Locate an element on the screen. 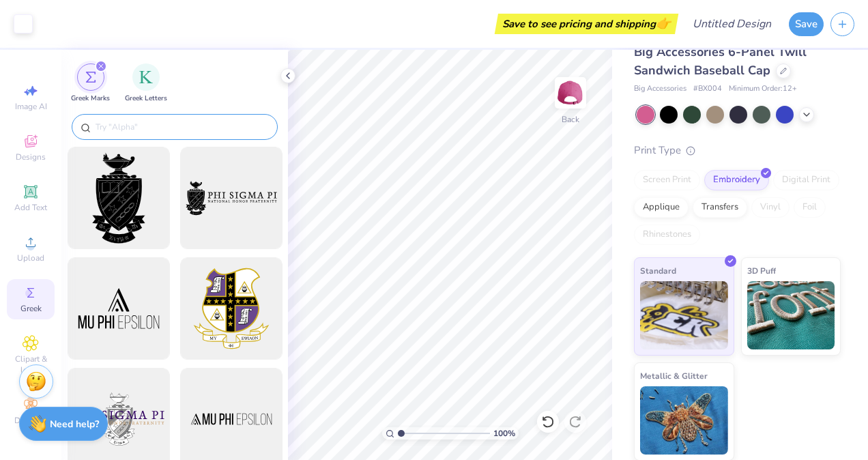 This screenshot has width=868, height=460. span: Upload is located at coordinates (31, 258).